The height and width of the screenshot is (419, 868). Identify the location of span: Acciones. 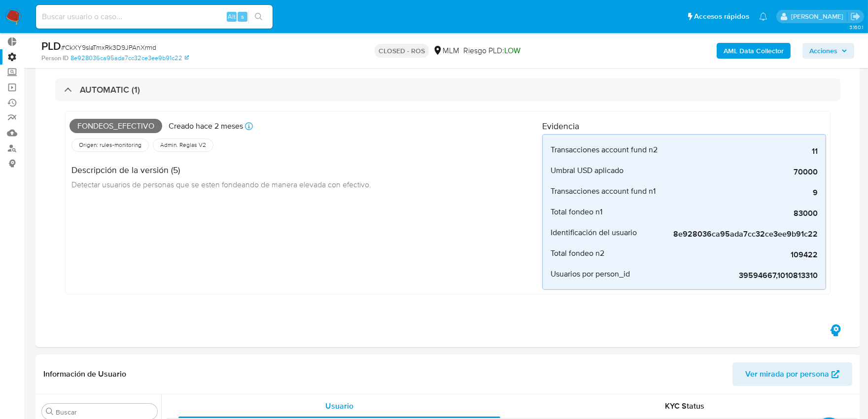
(823, 51).